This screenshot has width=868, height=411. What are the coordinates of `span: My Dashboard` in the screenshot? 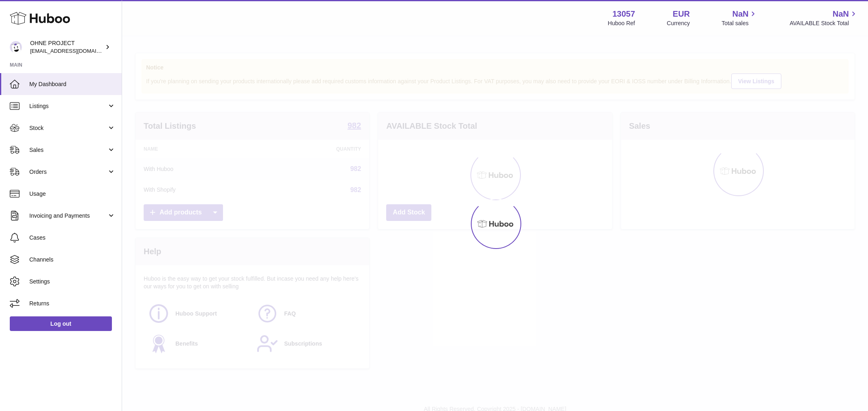 It's located at (73, 84).